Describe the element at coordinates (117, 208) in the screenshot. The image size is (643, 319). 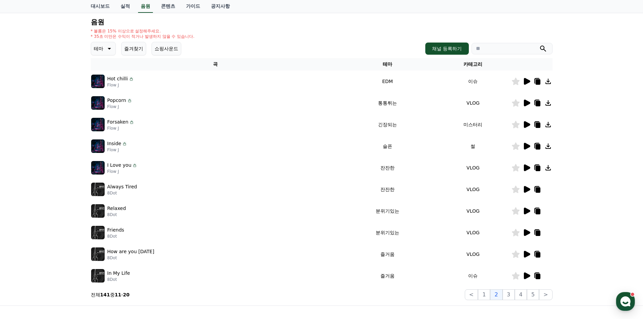
I see `p: Relaxed` at that location.